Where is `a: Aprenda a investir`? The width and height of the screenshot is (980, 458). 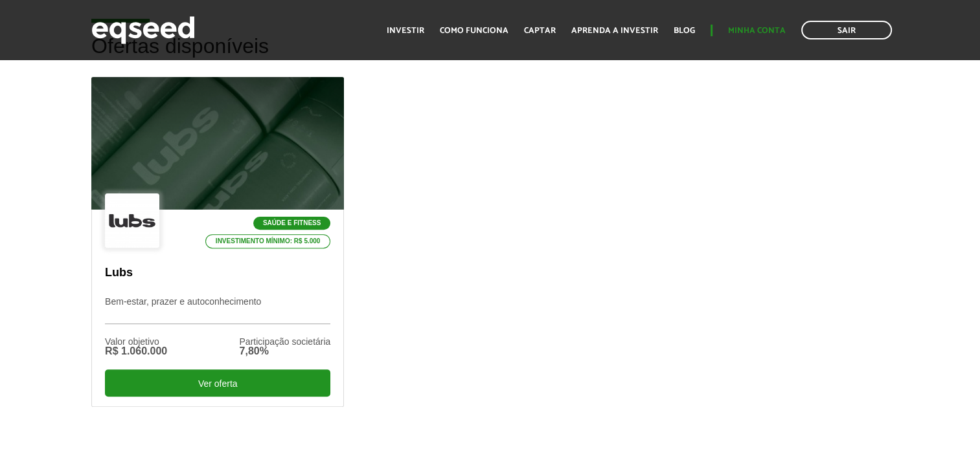
a: Aprenda a investir is located at coordinates (614, 30).